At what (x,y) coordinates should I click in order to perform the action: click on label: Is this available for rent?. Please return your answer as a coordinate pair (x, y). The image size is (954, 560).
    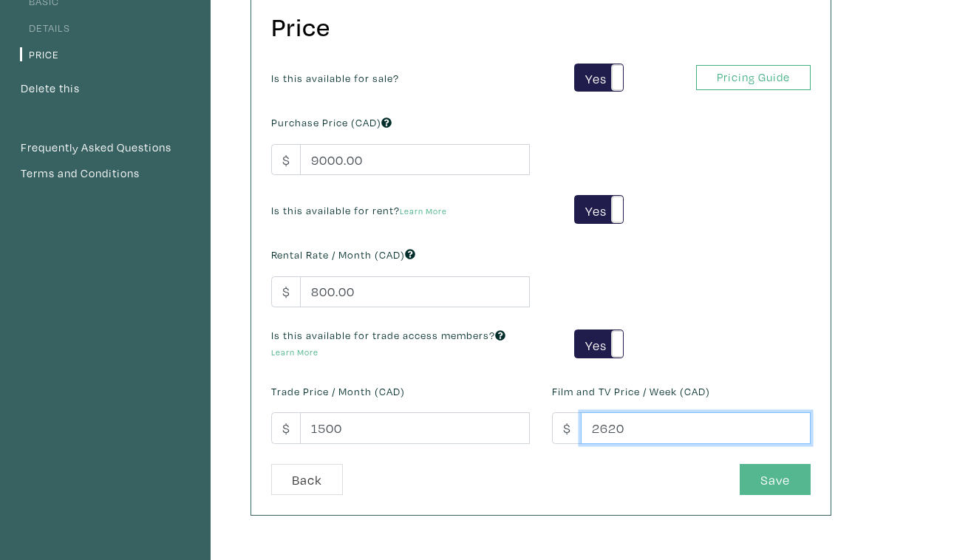
    Looking at the image, I should click on (359, 211).